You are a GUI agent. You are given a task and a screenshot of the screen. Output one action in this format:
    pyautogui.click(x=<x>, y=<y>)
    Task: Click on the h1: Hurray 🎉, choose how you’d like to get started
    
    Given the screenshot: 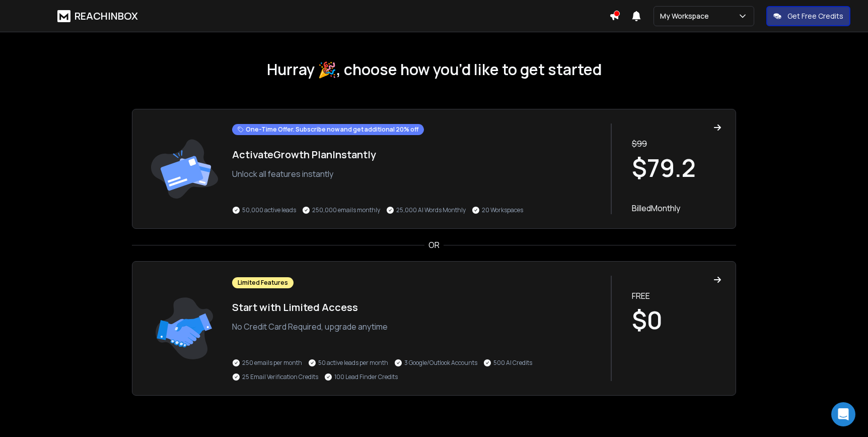 What is the action you would take?
    pyautogui.click(x=434, y=70)
    